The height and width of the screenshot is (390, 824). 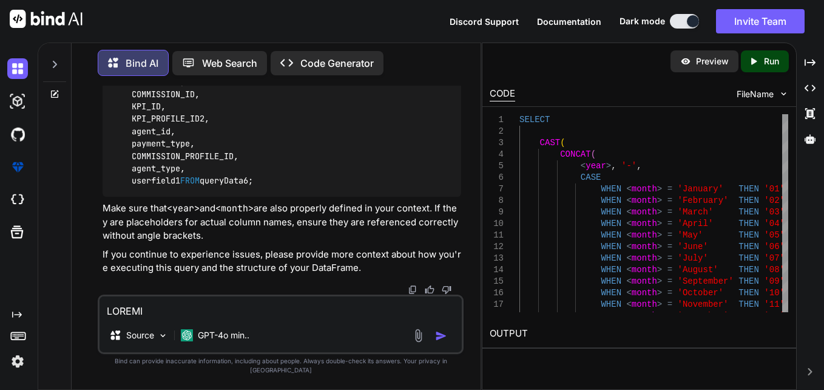 I want to click on img: chevron down, so click(x=784, y=93).